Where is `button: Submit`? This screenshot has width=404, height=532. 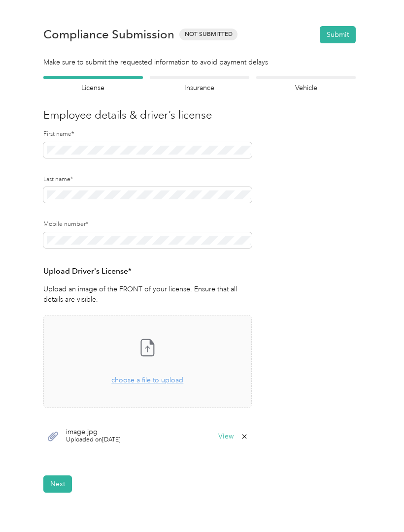 button: Submit is located at coordinates (338, 35).